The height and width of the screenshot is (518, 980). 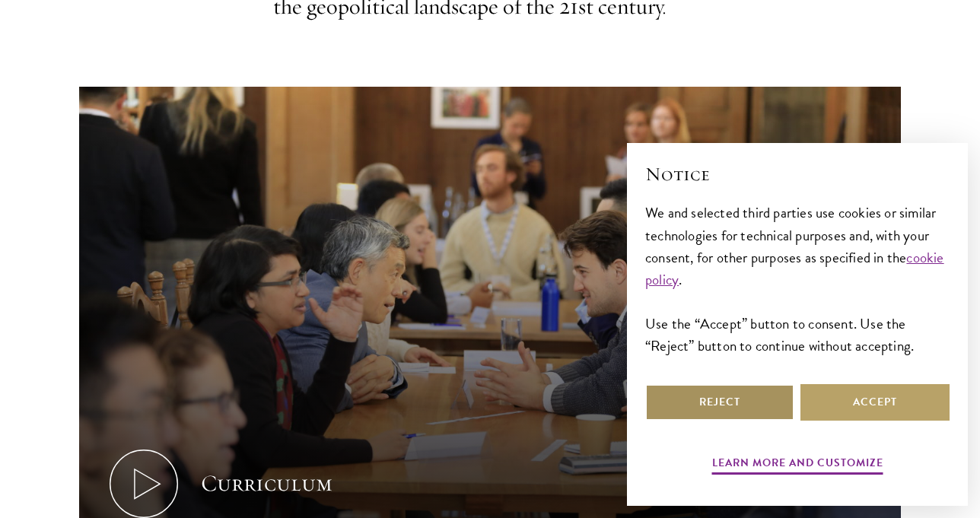 What do you see at coordinates (875, 402) in the screenshot?
I see `button: Accept` at bounding box center [875, 402].